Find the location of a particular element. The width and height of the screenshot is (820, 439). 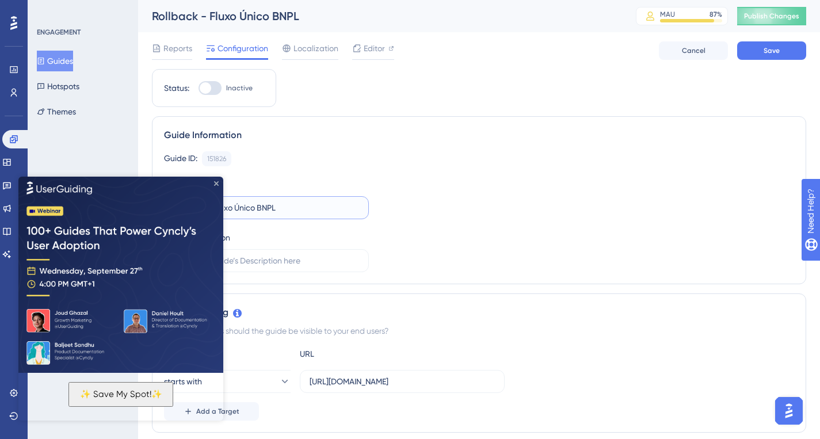

img: launcher-image-alternative-text is located at coordinates (17, 17).